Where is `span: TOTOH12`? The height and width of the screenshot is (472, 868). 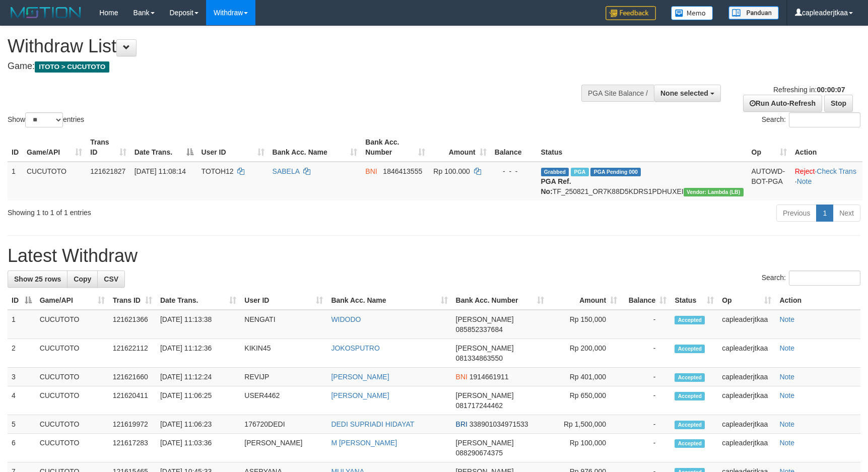
span: TOTOH12 is located at coordinates (217, 171).